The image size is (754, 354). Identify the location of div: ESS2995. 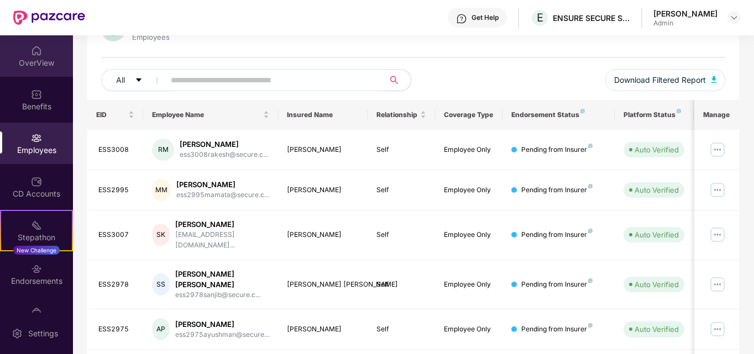
(117, 190).